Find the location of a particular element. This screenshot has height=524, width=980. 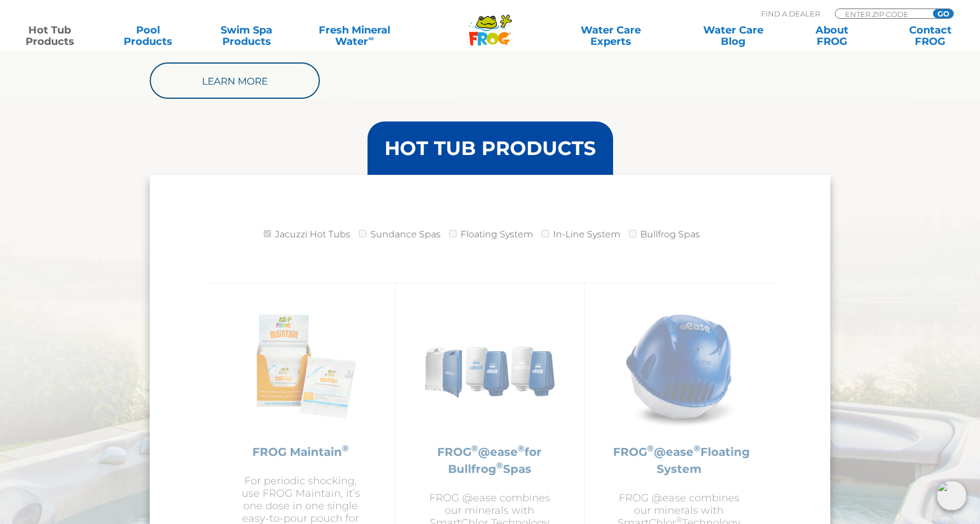

h2: FROG Maintain is located at coordinates (301, 452).